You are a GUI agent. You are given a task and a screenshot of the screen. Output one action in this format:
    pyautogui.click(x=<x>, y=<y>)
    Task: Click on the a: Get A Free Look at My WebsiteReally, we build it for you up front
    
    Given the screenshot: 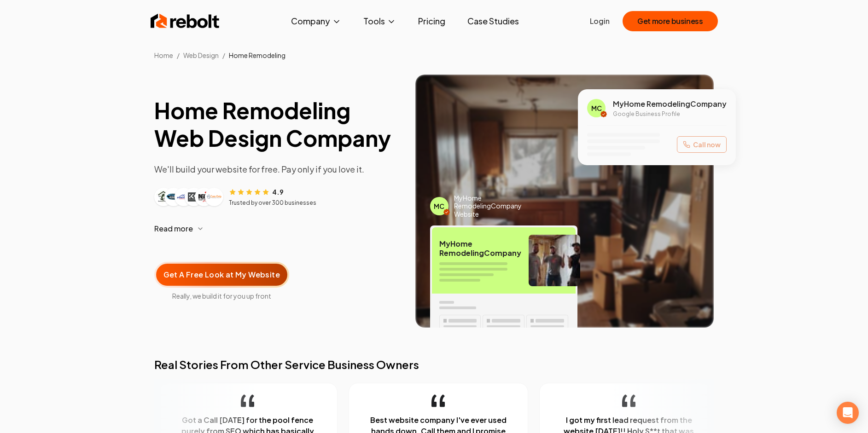 What is the action you would take?
    pyautogui.click(x=222, y=274)
    